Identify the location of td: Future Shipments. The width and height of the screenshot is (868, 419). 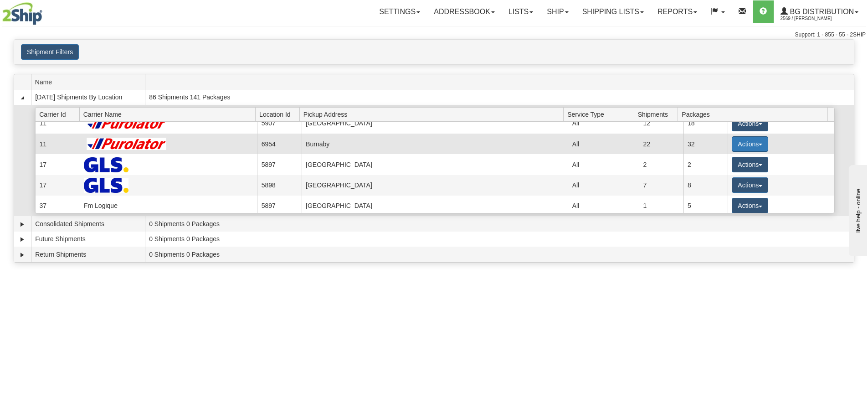
(88, 240).